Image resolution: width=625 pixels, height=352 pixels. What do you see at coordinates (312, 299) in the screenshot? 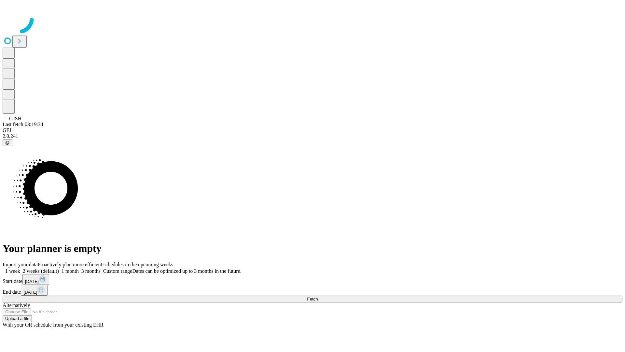
I see `span: Fetch` at bounding box center [312, 299].